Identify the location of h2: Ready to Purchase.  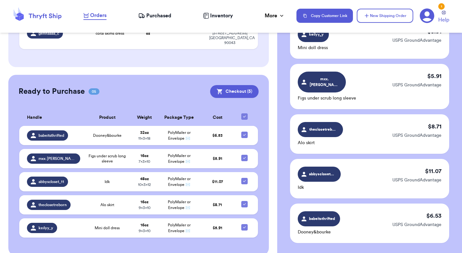
(52, 91).